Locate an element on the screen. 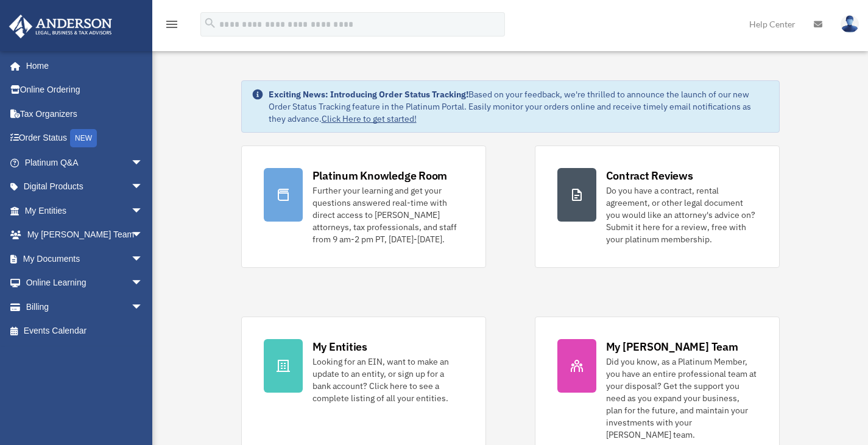 The image size is (868, 445). div: Platinum Knowledge Room is located at coordinates (380, 176).